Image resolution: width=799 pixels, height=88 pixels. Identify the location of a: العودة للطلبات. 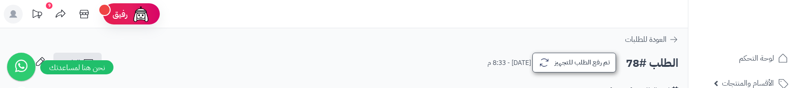
(652, 40).